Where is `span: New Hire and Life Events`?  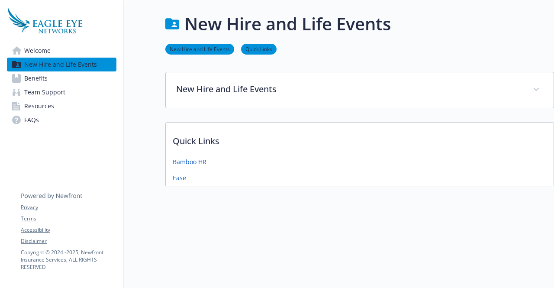 span: New Hire and Life Events is located at coordinates (61, 65).